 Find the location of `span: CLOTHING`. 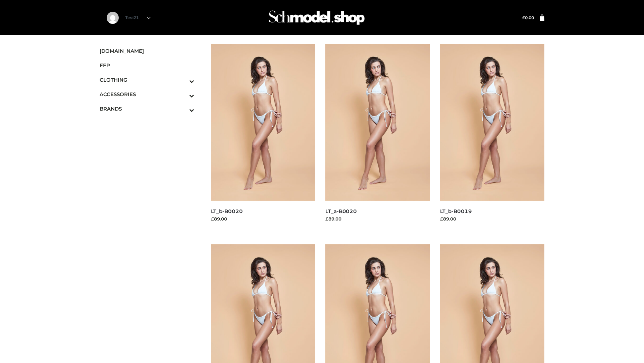

span: CLOTHING is located at coordinates (147, 80).